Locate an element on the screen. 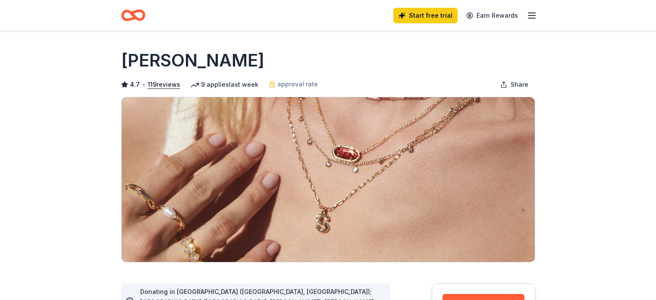  span: Share is located at coordinates (519, 85).